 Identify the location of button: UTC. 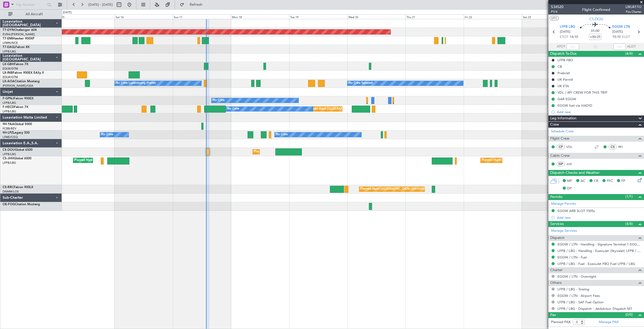
(554, 18).